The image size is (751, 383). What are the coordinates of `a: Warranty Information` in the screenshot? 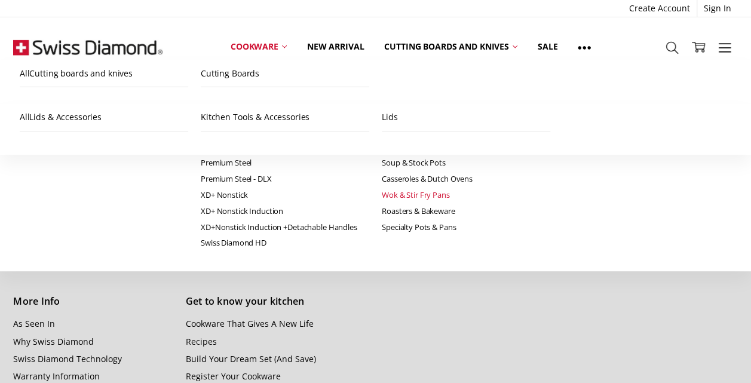 It's located at (56, 376).